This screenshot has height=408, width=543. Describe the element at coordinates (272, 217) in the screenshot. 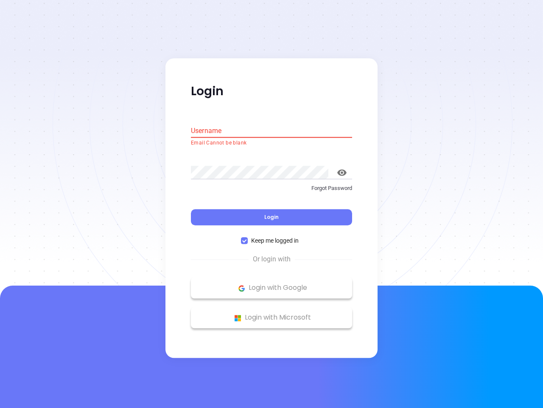

I see `span: Login` at that location.